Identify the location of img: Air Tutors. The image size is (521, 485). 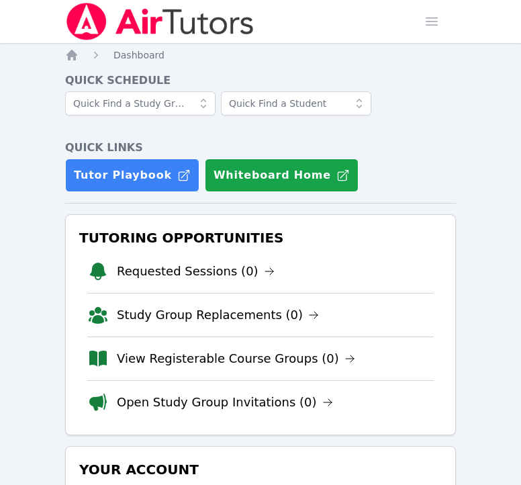
(160, 22).